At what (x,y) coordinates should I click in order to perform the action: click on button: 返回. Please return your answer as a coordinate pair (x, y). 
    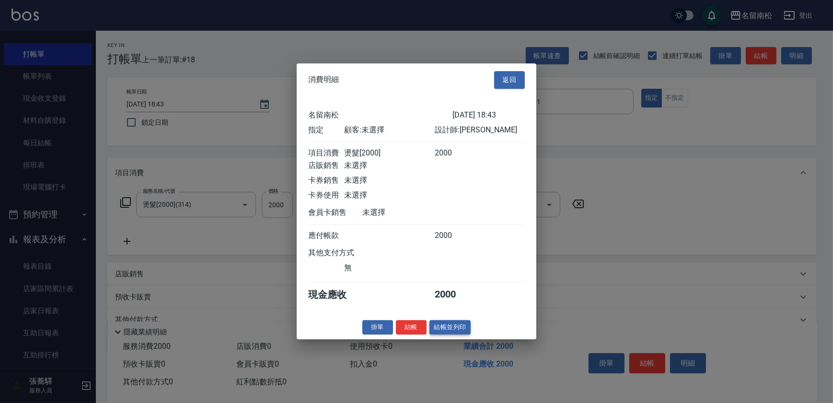
    Looking at the image, I should click on (510, 80).